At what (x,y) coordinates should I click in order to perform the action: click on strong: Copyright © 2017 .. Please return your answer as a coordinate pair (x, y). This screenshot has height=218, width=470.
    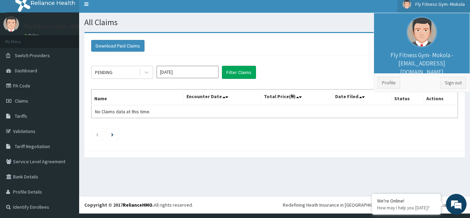
    Looking at the image, I should click on (119, 205).